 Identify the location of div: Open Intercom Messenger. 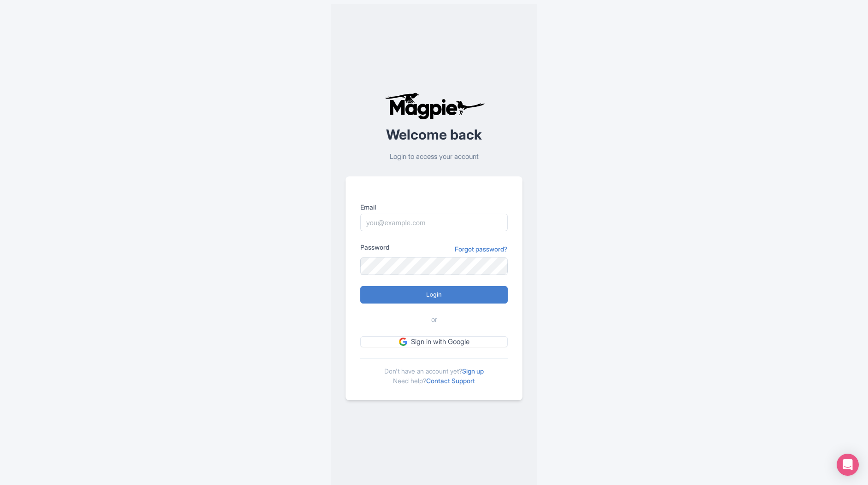
(848, 464).